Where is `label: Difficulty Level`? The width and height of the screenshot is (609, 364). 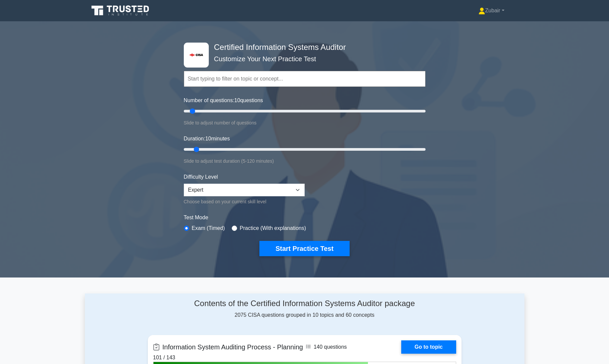 label: Difficulty Level is located at coordinates (201, 177).